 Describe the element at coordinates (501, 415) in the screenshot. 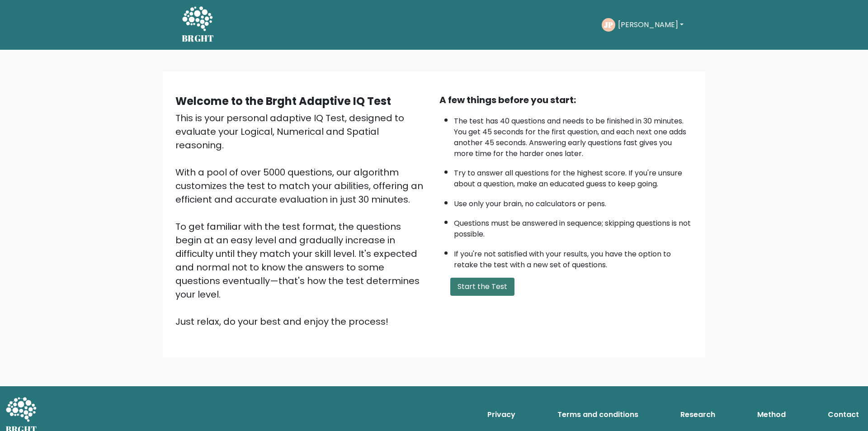

I see `a: Privacy` at that location.